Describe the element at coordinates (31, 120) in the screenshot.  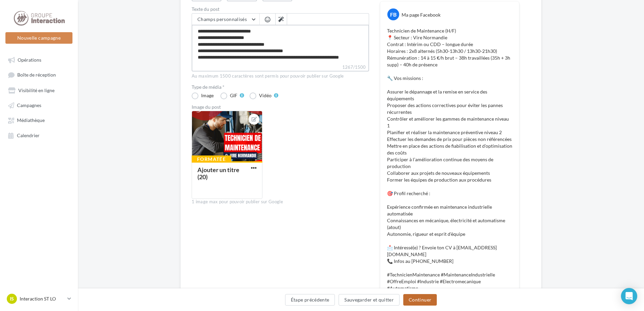
I see `span: Médiathèque` at that location.